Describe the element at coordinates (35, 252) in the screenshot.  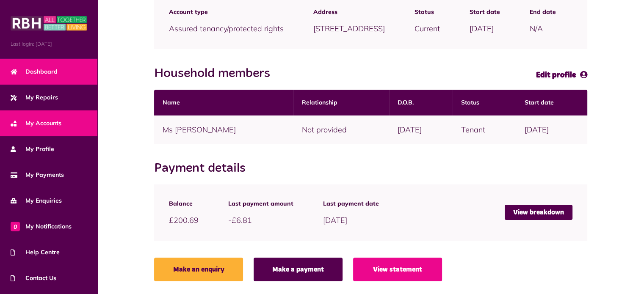
I see `span: Help Centre` at that location.